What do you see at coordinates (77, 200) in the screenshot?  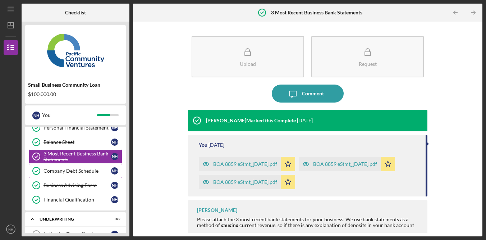 I see `div: Financial Qualification` at bounding box center [77, 200].